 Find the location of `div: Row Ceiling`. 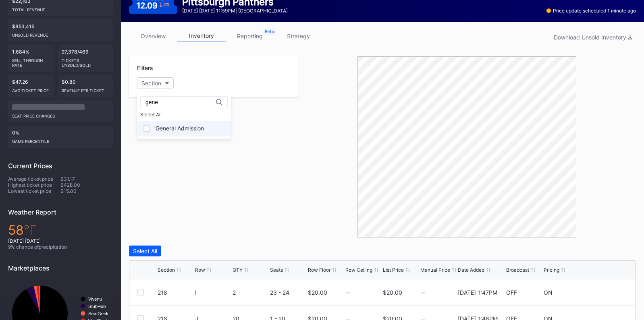

div: Row Ceiling is located at coordinates (359, 270).